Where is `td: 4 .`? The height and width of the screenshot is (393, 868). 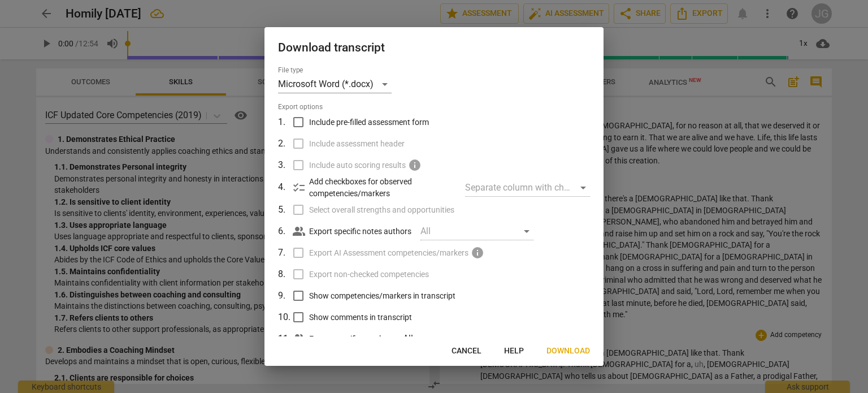 td: 4 . is located at coordinates (285, 187).